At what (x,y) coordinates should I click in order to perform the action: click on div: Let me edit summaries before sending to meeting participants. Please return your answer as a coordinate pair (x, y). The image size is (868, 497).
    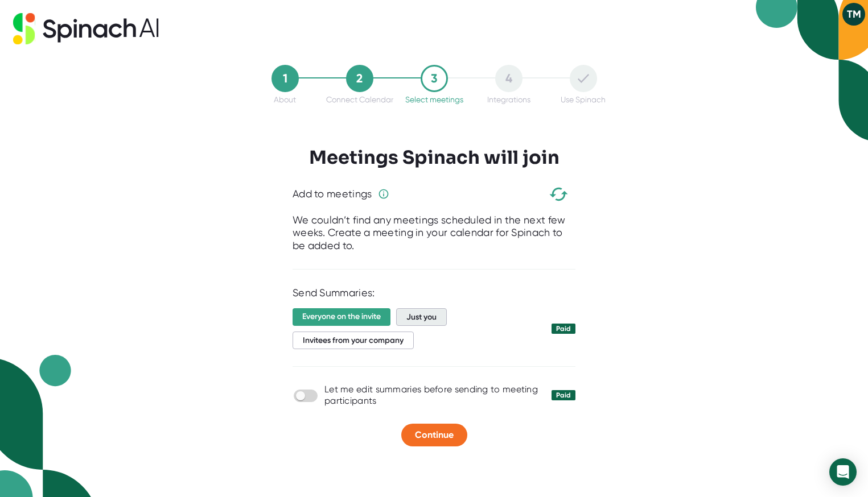
    Looking at the image, I should click on (434, 395).